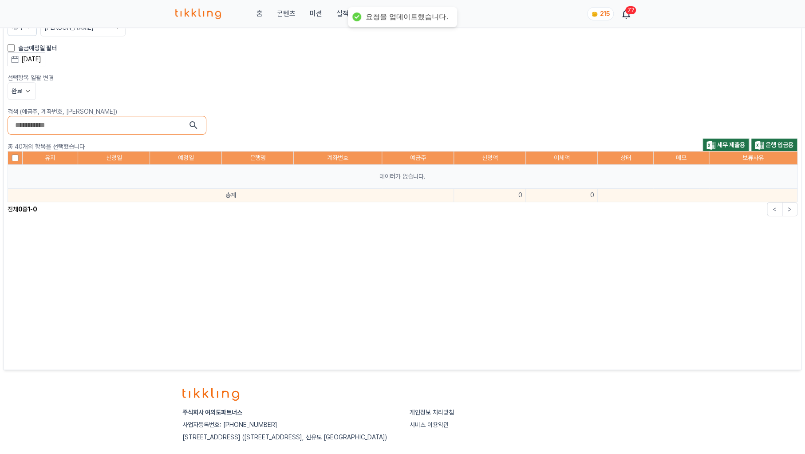 This screenshot has height=454, width=805. Describe the element at coordinates (114, 158) in the screenshot. I see `th: 신청일` at that location.